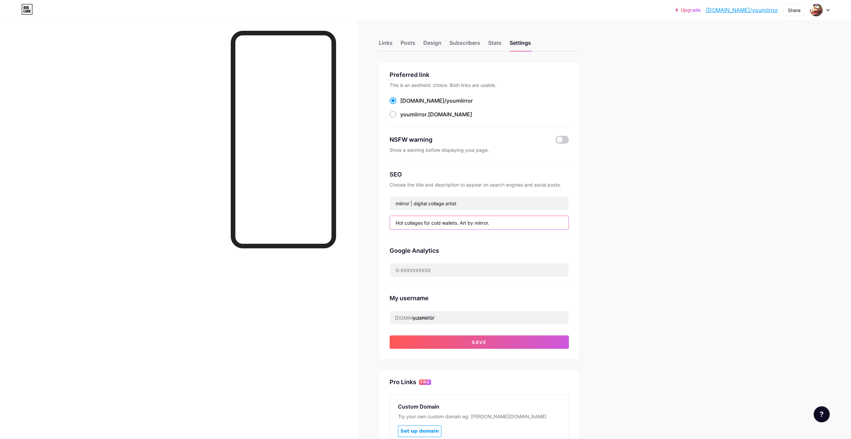 The width and height of the screenshot is (851, 439). Describe the element at coordinates (479, 342) in the screenshot. I see `button: Save` at that location.